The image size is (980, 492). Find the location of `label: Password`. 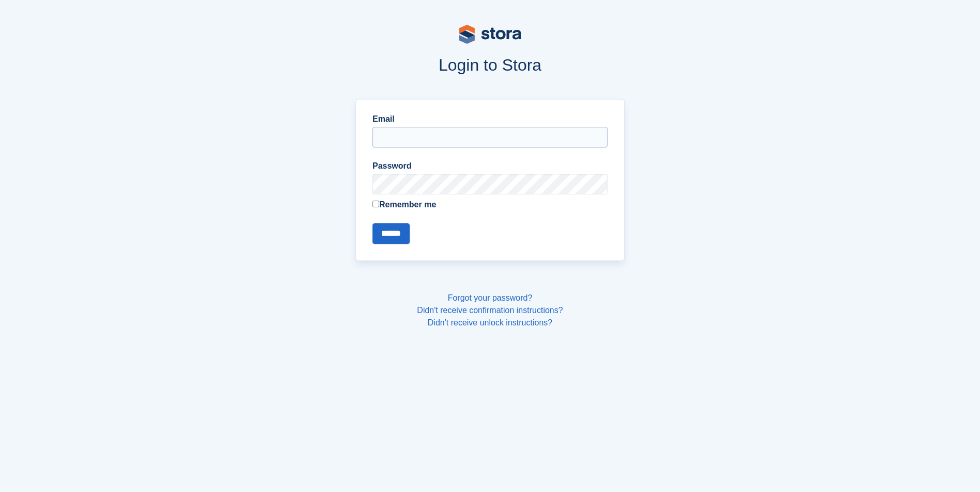

label: Password is located at coordinates (490, 166).